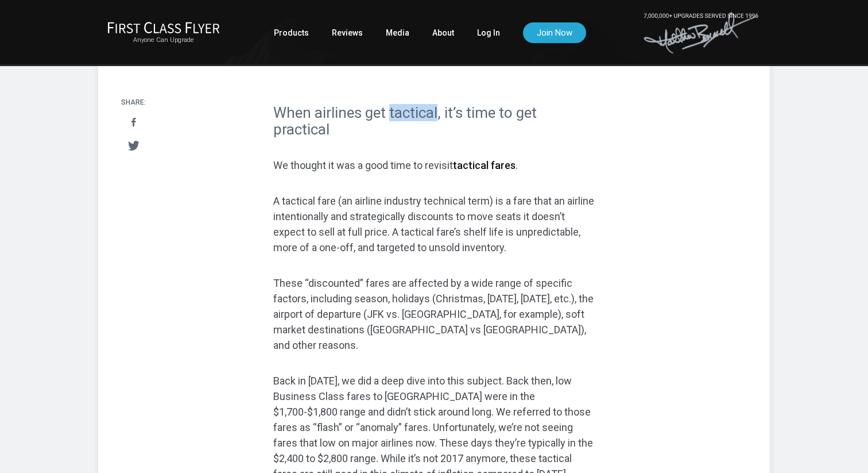 This screenshot has height=473, width=868. I want to click on a: Share, so click(133, 122).